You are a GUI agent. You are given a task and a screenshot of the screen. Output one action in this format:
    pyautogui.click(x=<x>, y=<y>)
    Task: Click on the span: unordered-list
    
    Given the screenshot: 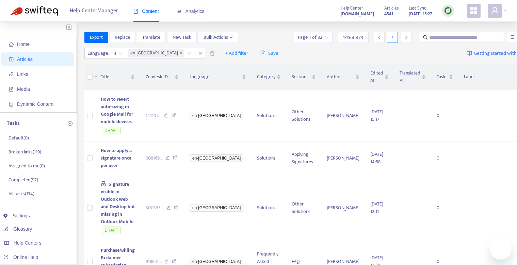 What is the action you would take?
    pyautogui.click(x=512, y=37)
    